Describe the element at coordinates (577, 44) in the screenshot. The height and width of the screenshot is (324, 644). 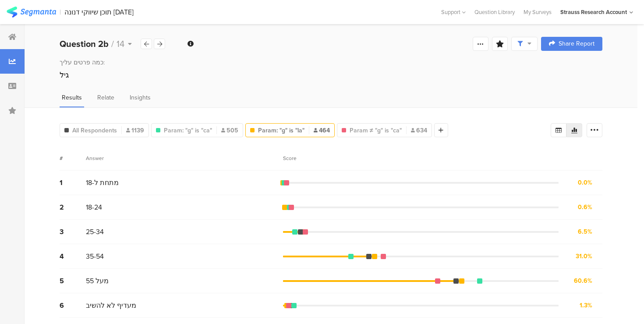
I see `span: Share Report` at that location.